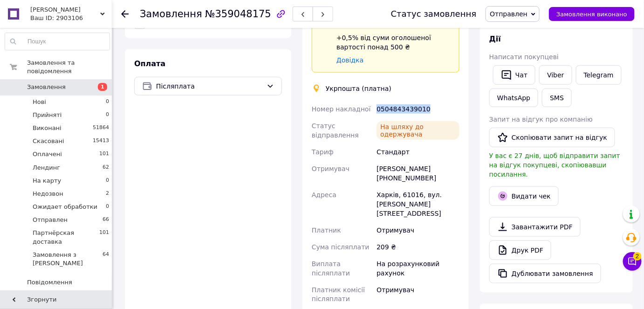 The height and width of the screenshot is (309, 644). What do you see at coordinates (65, 207) in the screenshot?
I see `span: Ожидает обработки` at bounding box center [65, 207].